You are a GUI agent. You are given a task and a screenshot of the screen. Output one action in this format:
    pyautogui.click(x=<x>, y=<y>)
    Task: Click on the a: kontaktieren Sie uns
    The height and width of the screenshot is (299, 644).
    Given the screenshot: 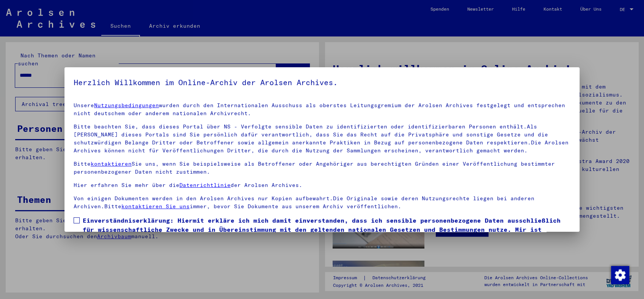 What is the action you would take?
    pyautogui.click(x=156, y=206)
    